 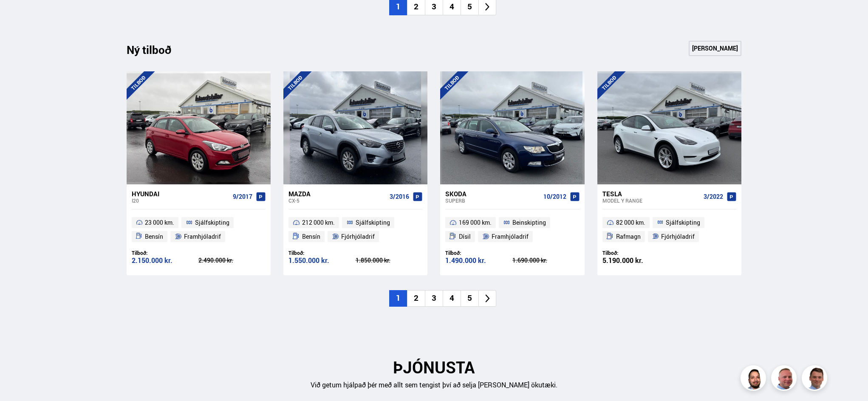 I want to click on img: siFngHWaQ9KaOqBr.png, so click(x=785, y=379).